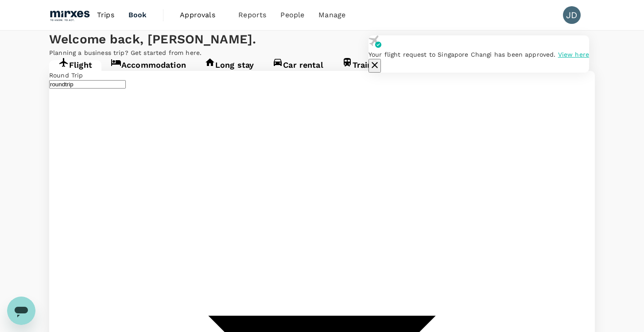  Describe the element at coordinates (322, 53) in the screenshot. I see `p: Planning a business trip? Get started from here.` at that location.